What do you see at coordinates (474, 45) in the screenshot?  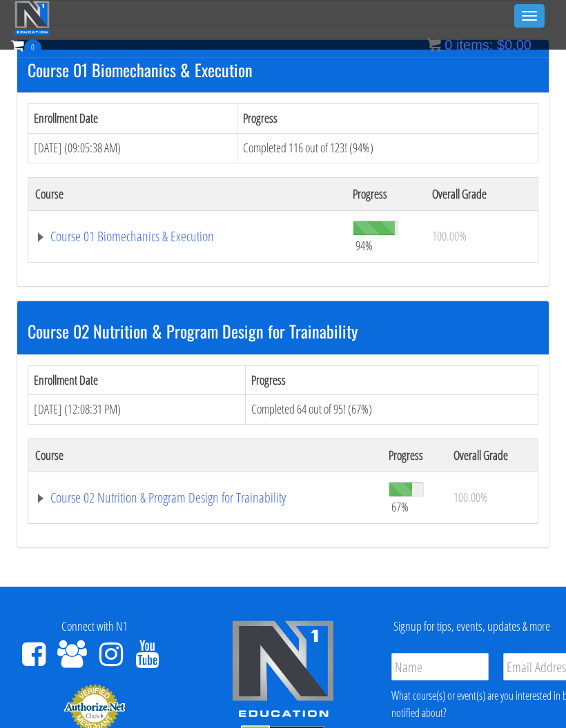 I see `span: items:` at bounding box center [474, 45].